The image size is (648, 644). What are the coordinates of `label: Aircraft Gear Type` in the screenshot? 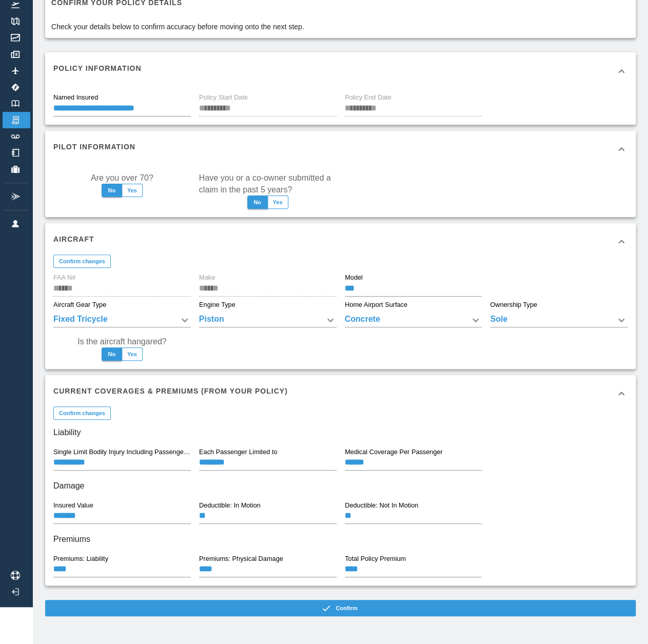 It's located at (80, 304).